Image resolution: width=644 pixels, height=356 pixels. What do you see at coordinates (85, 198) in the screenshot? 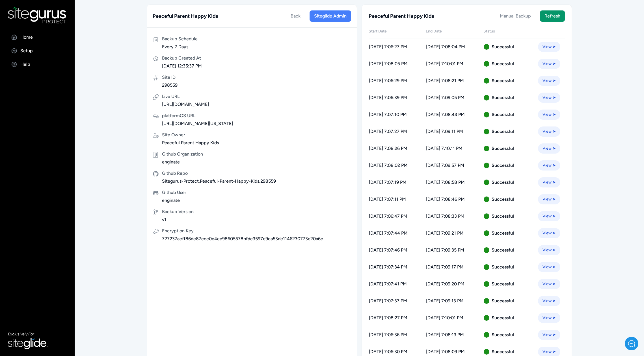
I see `span: Messages` at bounding box center [85, 198].